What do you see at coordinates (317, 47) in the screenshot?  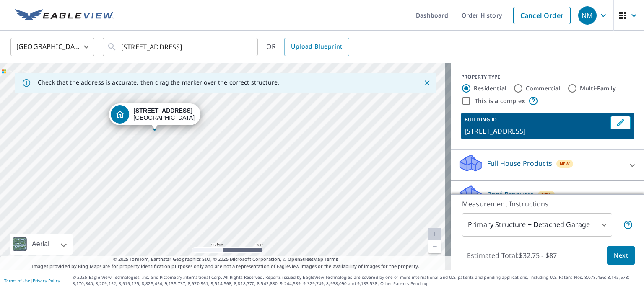 I see `a: Upload Blueprint` at bounding box center [317, 47].